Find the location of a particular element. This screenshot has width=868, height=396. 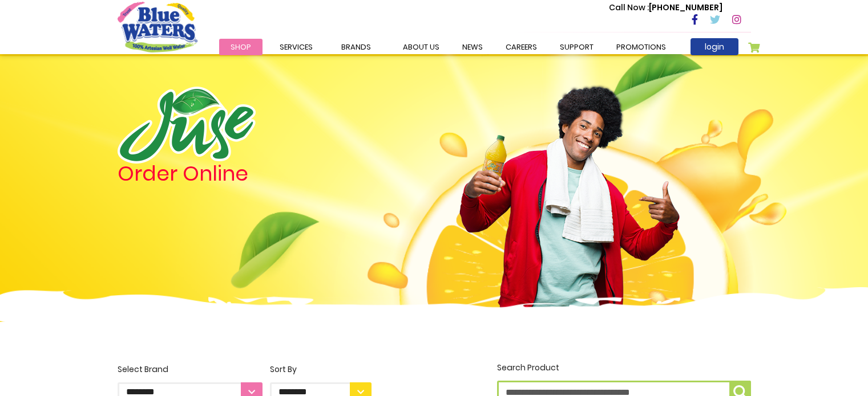

a: News is located at coordinates (473, 47).